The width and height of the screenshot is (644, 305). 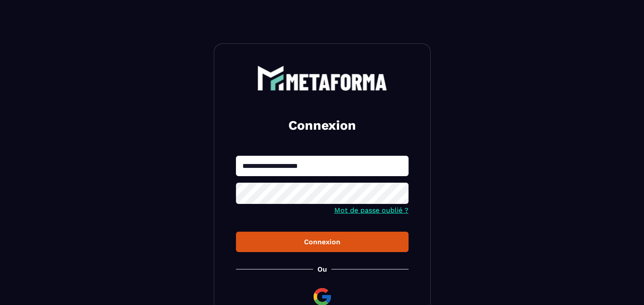 I want to click on a: logo, so click(x=322, y=78).